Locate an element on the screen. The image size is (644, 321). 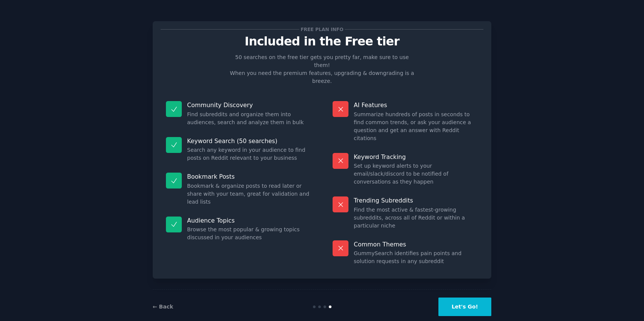
dd: Search any keyword in your audience to find posts on Reddit relevant to your business is located at coordinates (249, 154).